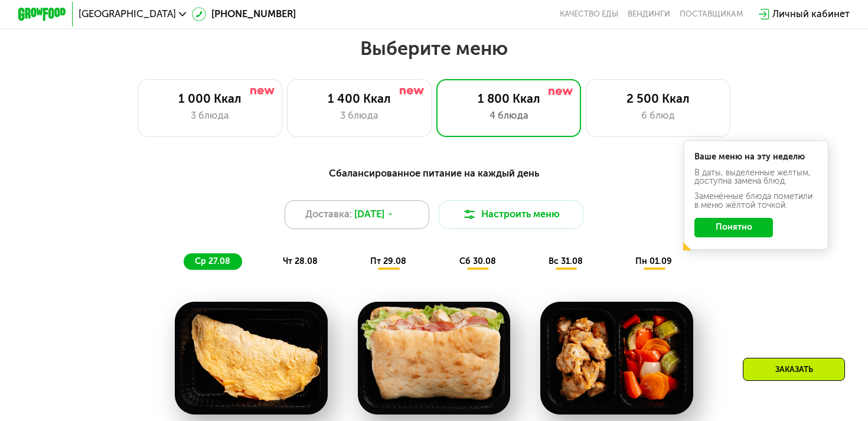 This screenshot has width=868, height=421. I want to click on span: пт 29.08, so click(388, 261).